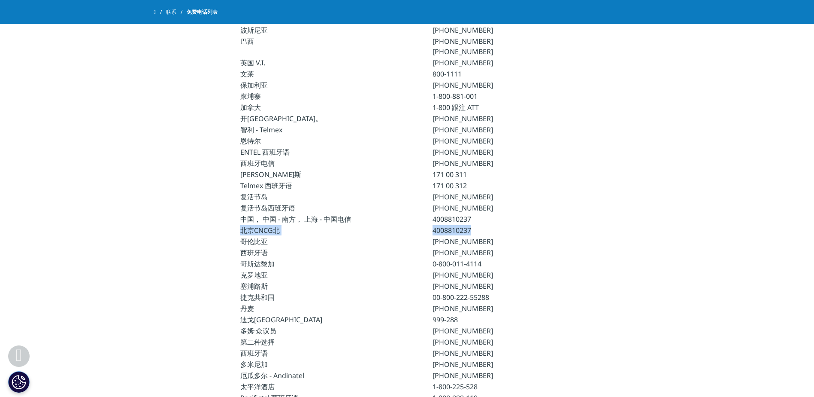 Image resolution: width=814 pixels, height=397 pixels. What do you see at coordinates (336, 364) in the screenshot?
I see `td: 多米尼加` at bounding box center [336, 364].